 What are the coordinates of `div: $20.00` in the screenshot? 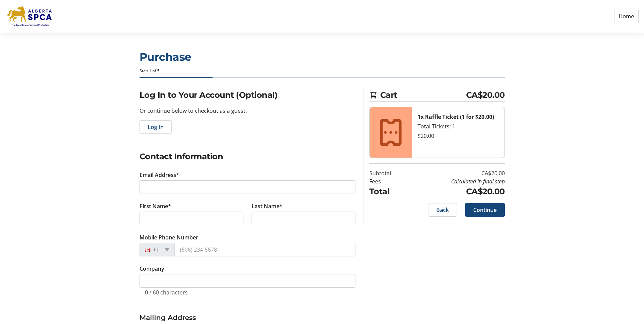 It's located at (458, 136).